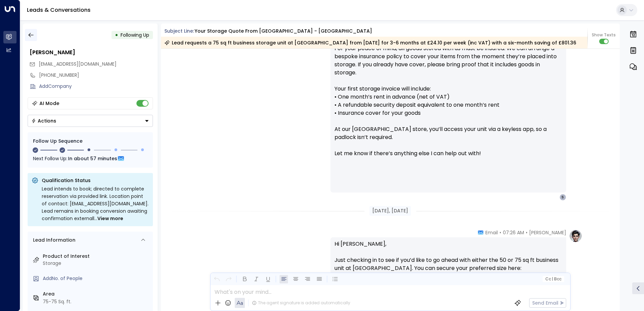 The image size is (644, 311). I want to click on div: Follow Up Sequence, so click(90, 141).